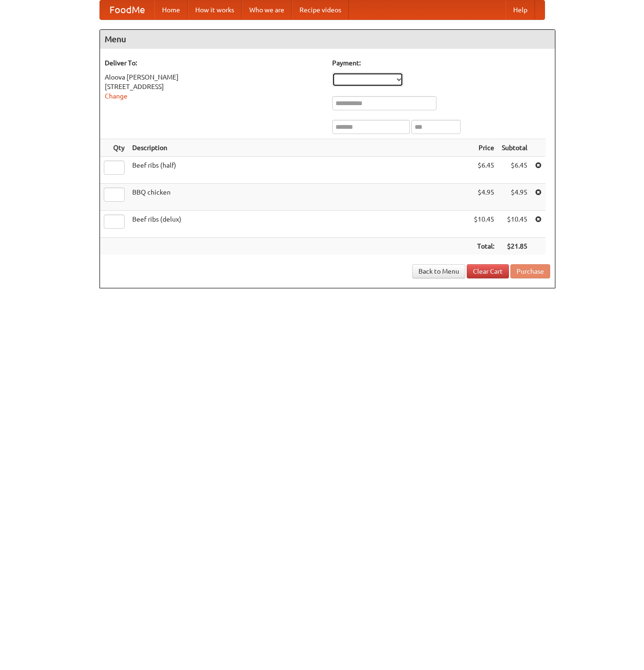 This screenshot has width=644, height=670. What do you see at coordinates (484, 246) in the screenshot?
I see `th: Total:` at bounding box center [484, 246].